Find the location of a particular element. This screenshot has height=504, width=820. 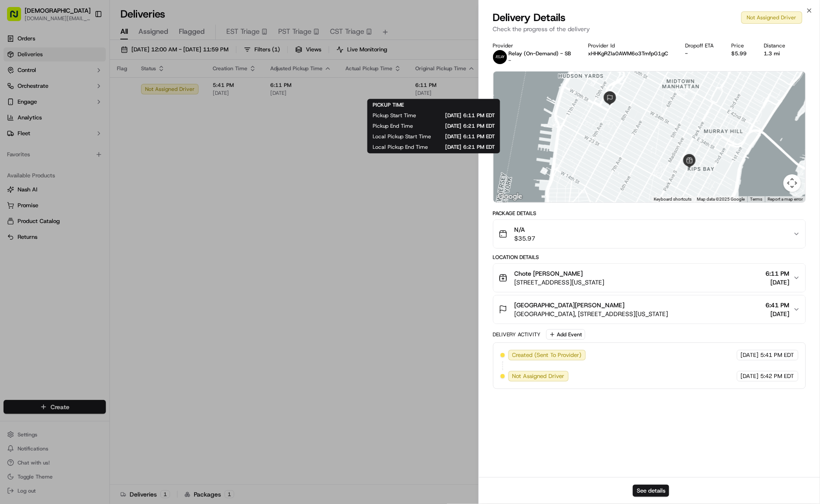

div: Price is located at coordinates (741, 46).